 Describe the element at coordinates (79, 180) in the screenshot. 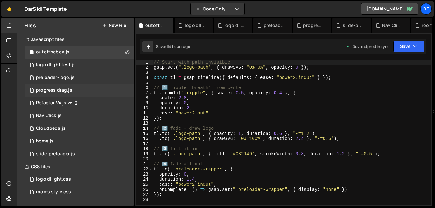

I see `div: 15943/48318.css` at that location.